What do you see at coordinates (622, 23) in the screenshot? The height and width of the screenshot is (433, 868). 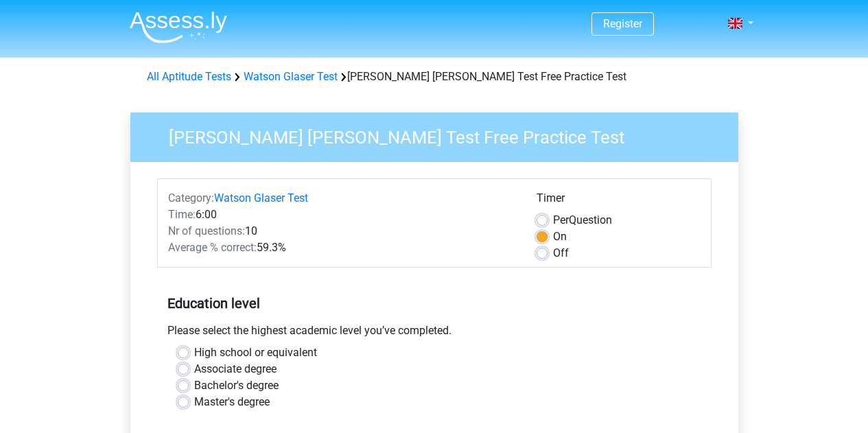 I see `a: Register` at bounding box center [622, 23].